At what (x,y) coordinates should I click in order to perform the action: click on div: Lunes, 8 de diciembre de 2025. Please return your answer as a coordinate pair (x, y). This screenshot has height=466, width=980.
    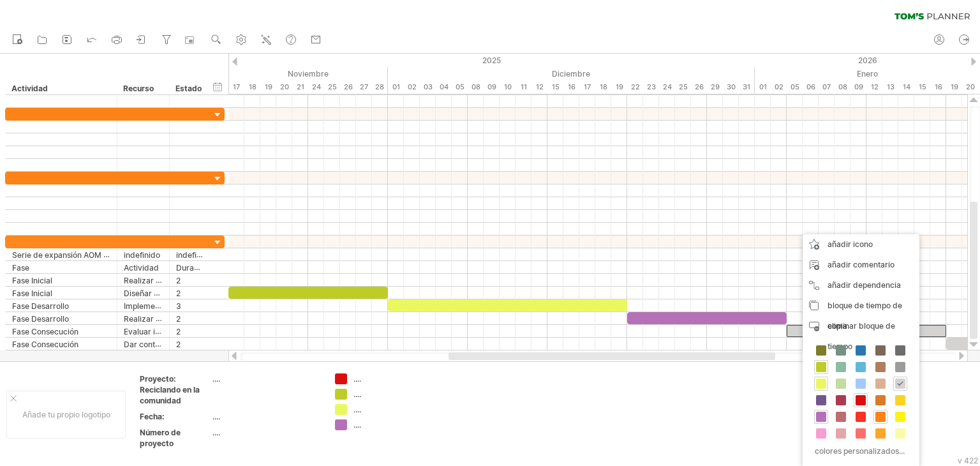
    Looking at the image, I should click on (476, 87).